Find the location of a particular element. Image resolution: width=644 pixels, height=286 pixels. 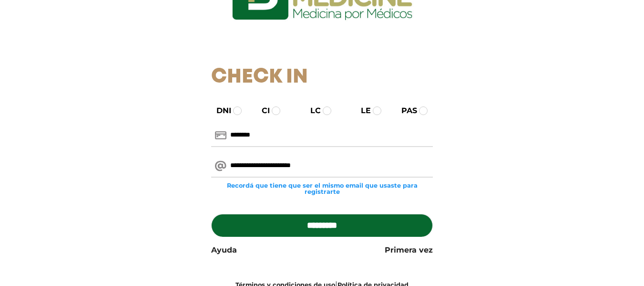

label: PAS is located at coordinates (404, 110).